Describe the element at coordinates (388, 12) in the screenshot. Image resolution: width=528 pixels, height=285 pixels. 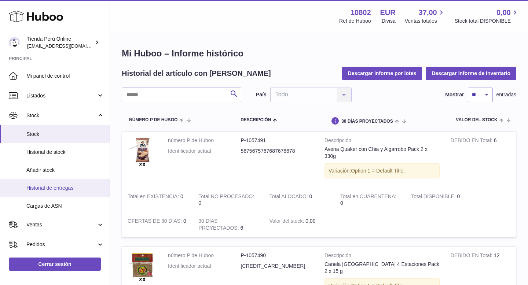
I see `strong: EUR` at that location.